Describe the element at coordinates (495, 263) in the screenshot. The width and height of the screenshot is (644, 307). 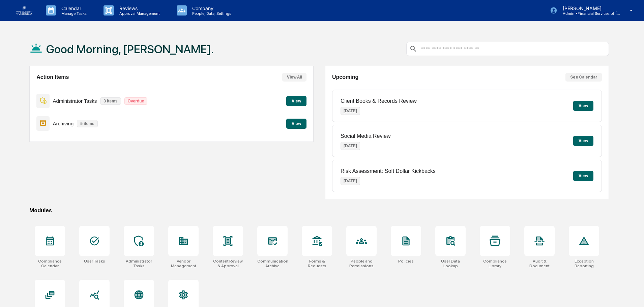
I see `div: Compliance Library` at that location.